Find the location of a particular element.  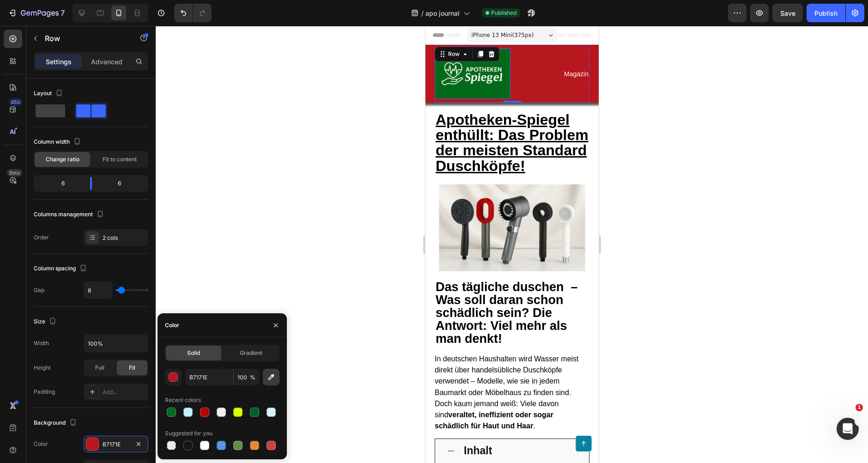

button: 7 is located at coordinates (36, 13).